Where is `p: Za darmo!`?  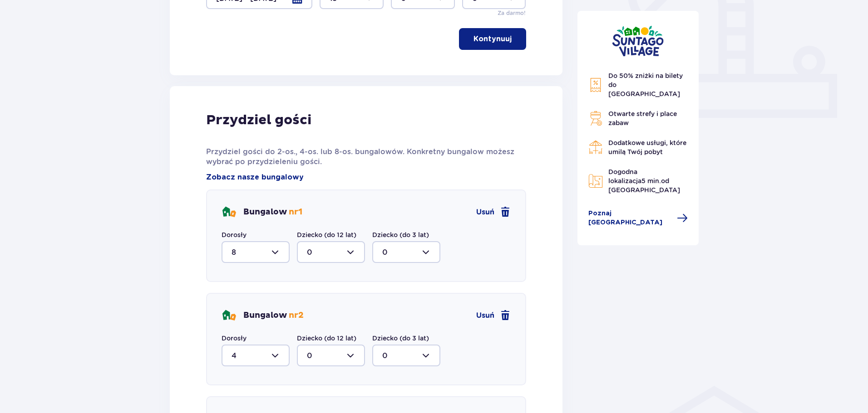 p: Za darmo! is located at coordinates (512, 13).